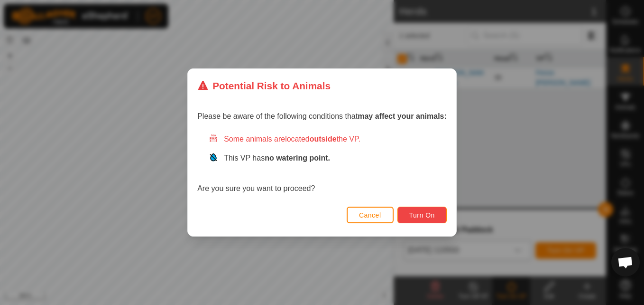 The width and height of the screenshot is (644, 305). Describe the element at coordinates (370, 215) in the screenshot. I see `button: Cancel` at that location.